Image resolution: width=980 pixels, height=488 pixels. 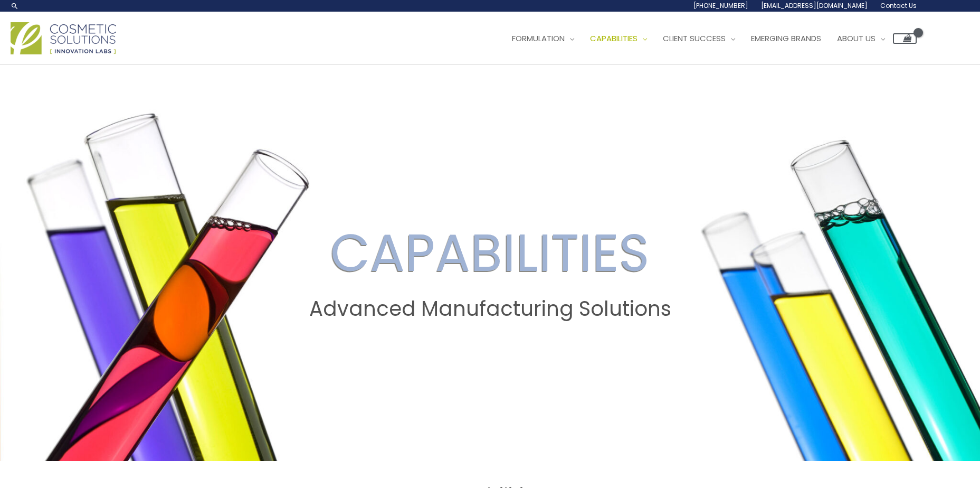 I want to click on span: Formulation, so click(x=538, y=38).